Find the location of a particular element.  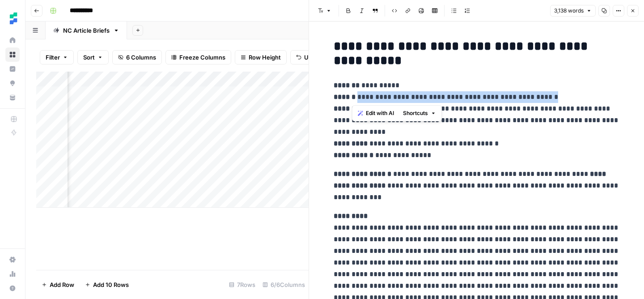

button: 6 Columns is located at coordinates (137, 57).